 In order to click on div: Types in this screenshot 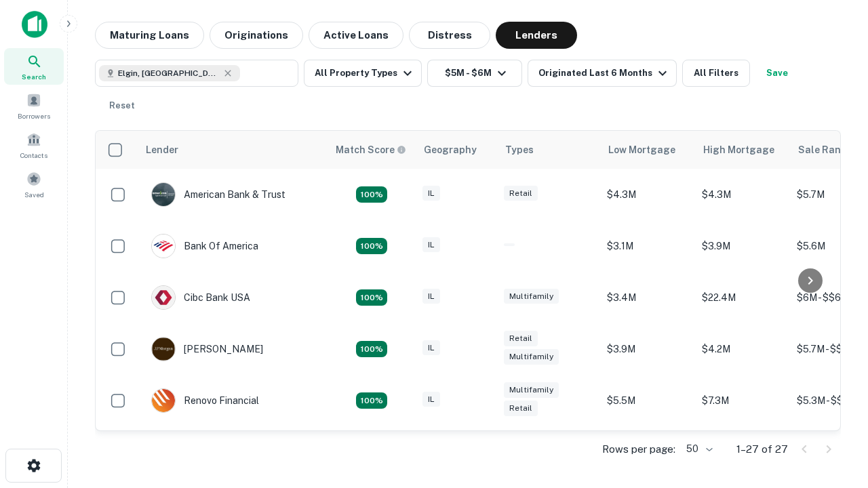, I will do `click(519, 150)`.